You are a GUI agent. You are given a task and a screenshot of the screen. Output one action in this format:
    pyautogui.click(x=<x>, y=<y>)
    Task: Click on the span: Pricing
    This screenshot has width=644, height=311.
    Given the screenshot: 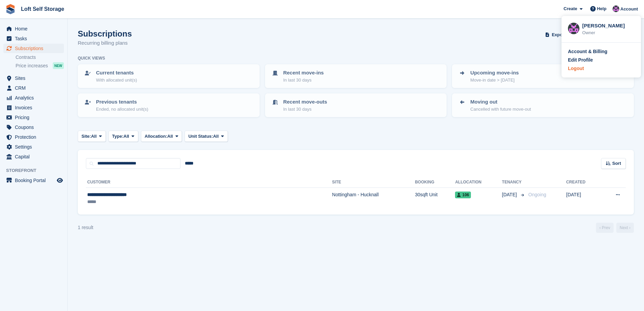 What is the action you would take?
    pyautogui.click(x=35, y=118)
    